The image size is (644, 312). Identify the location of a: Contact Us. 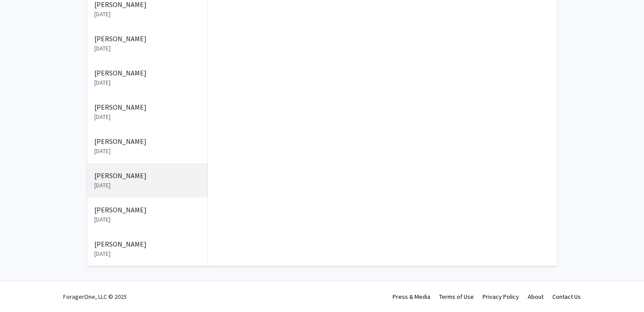
(566, 297).